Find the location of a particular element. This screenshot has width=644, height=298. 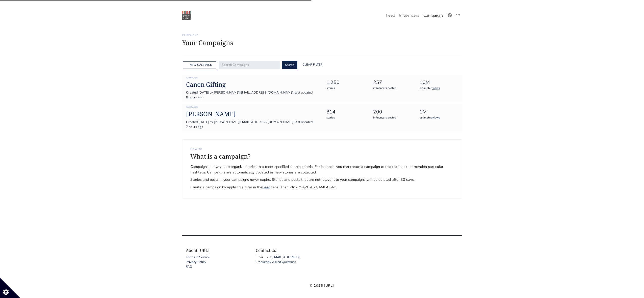

a: Clear Filter is located at coordinates (312, 65).